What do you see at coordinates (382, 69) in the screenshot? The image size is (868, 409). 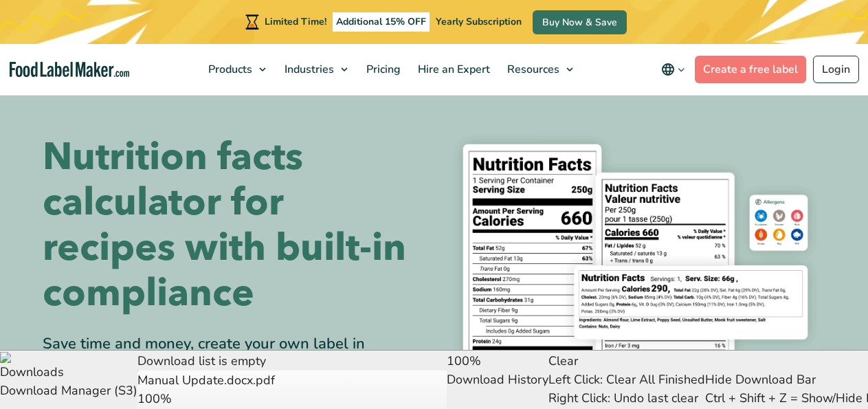 I see `a: Pricing` at bounding box center [382, 69].